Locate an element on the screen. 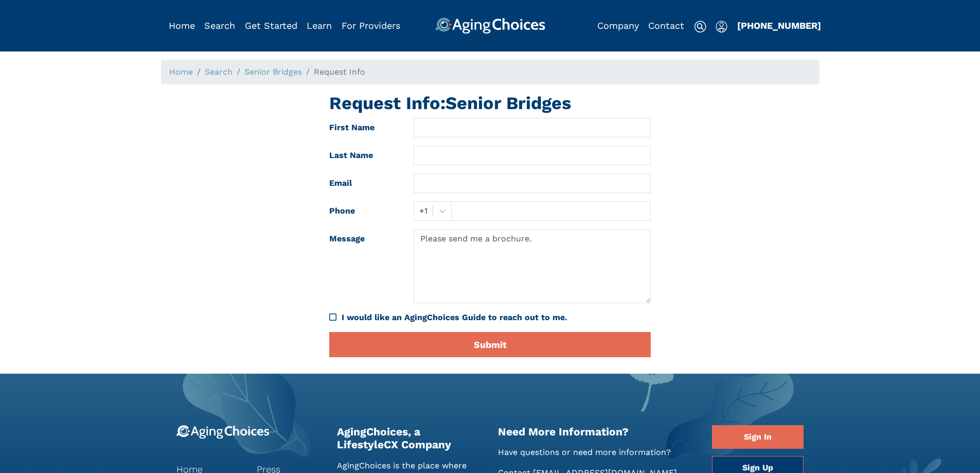  img: 9-logo.svg is located at coordinates (223, 432).